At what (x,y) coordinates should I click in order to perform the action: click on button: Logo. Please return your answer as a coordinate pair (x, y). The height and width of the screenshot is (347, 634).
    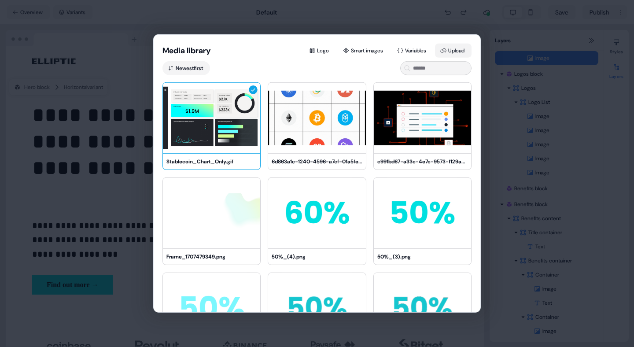
    Looking at the image, I should click on (320, 51).